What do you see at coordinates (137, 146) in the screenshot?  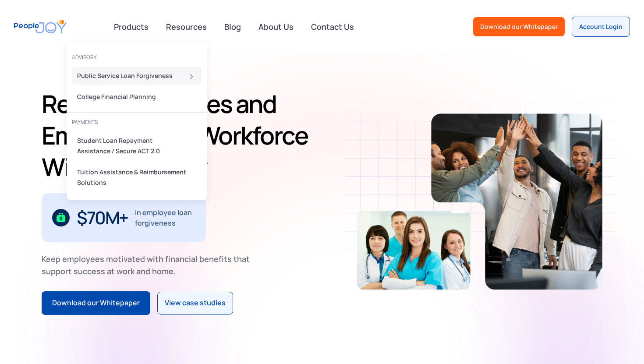 I see `a: Student Loan Repayment Assistance / Secure ACT 2.0` at bounding box center [137, 146].